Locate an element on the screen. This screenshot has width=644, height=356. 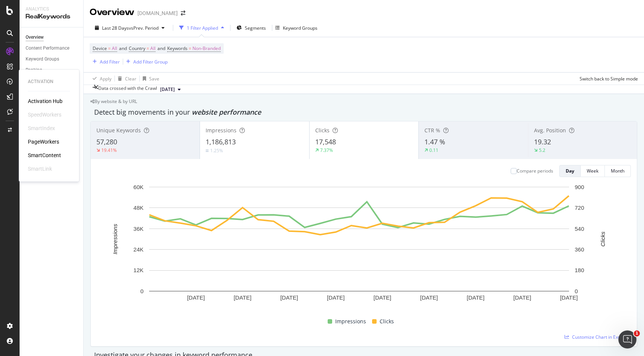
div: Activation Hub is located at coordinates (45, 101).